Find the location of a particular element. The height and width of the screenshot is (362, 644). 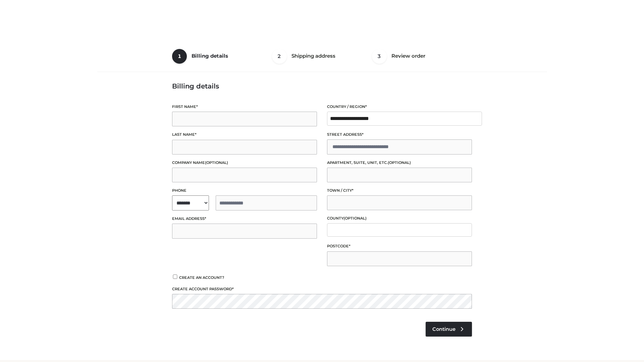

span: Shipping address is located at coordinates (313, 56).